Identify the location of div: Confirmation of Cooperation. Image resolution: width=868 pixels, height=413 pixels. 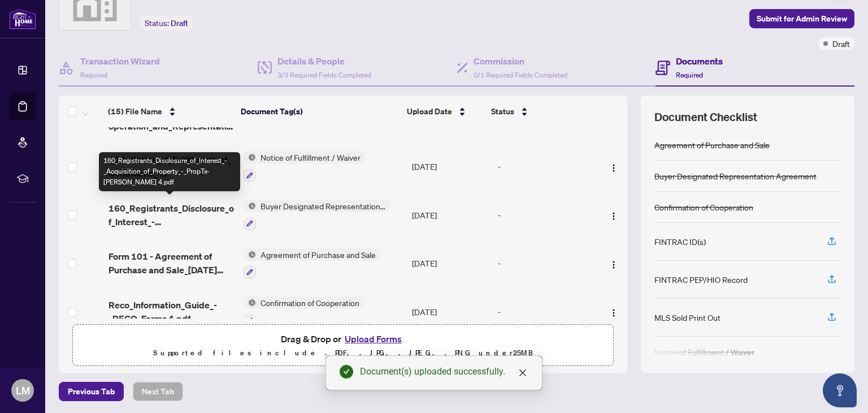
(704, 207).